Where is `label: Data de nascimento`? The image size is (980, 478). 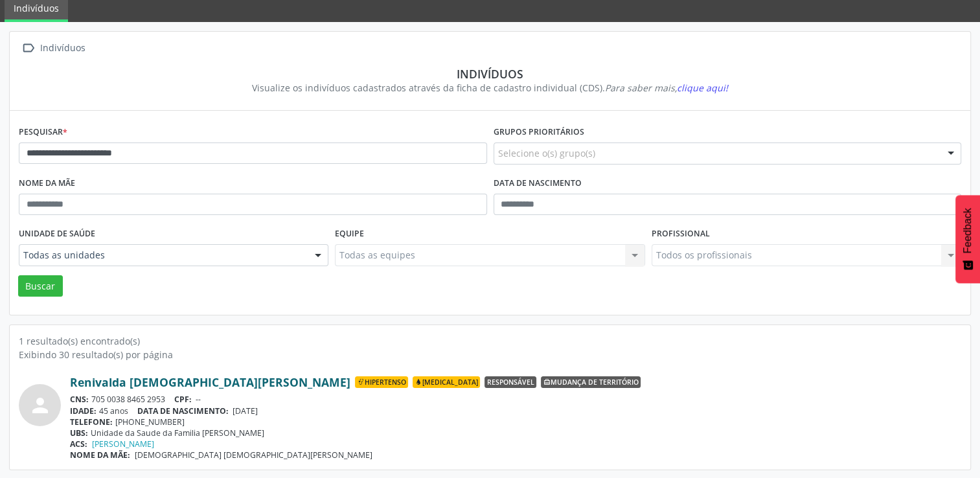 label: Data de nascimento is located at coordinates (538, 183).